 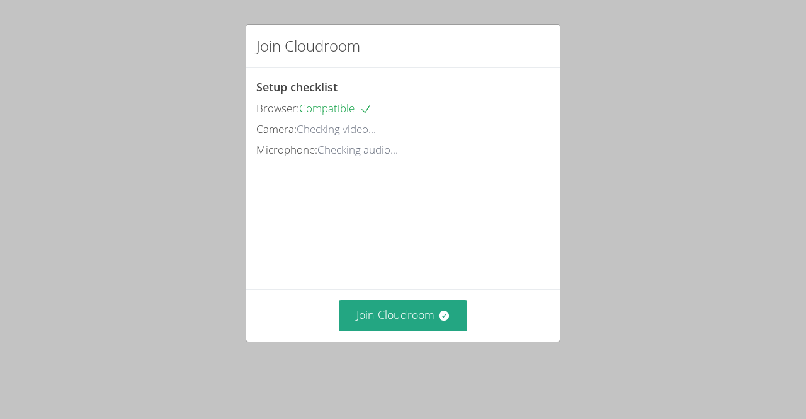 I want to click on button: Join Cloudroom, so click(x=403, y=315).